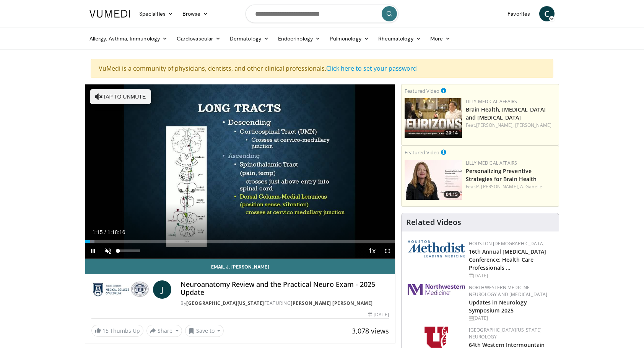  I want to click on h4: Neuroanatomy Review and the Practical Neuro Exam - 2025 Update, so click(285, 289).